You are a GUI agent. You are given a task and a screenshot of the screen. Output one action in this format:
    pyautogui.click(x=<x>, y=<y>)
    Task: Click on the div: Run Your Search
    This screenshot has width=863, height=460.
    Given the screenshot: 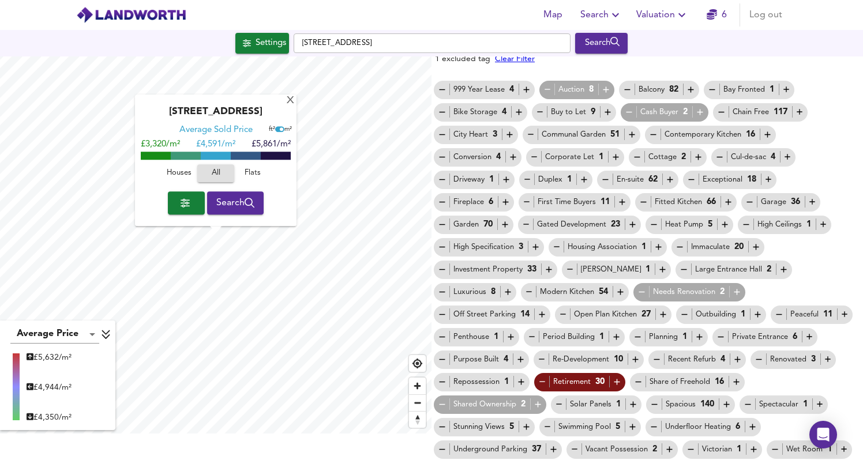 What is the action you would take?
    pyautogui.click(x=601, y=43)
    